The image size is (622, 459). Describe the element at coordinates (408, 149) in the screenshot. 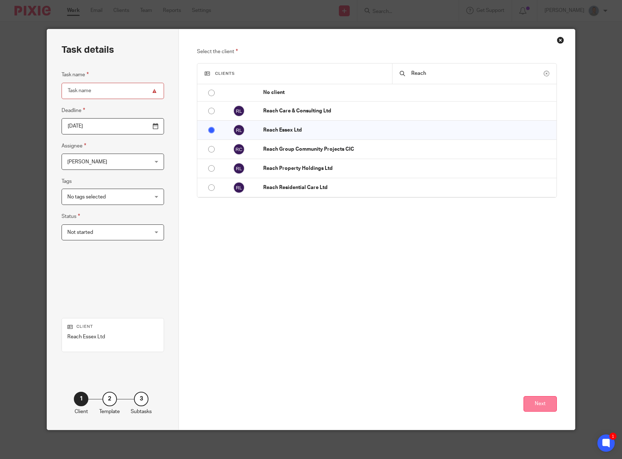

I see `p: Reach Group Community Projects CIC` at that location.